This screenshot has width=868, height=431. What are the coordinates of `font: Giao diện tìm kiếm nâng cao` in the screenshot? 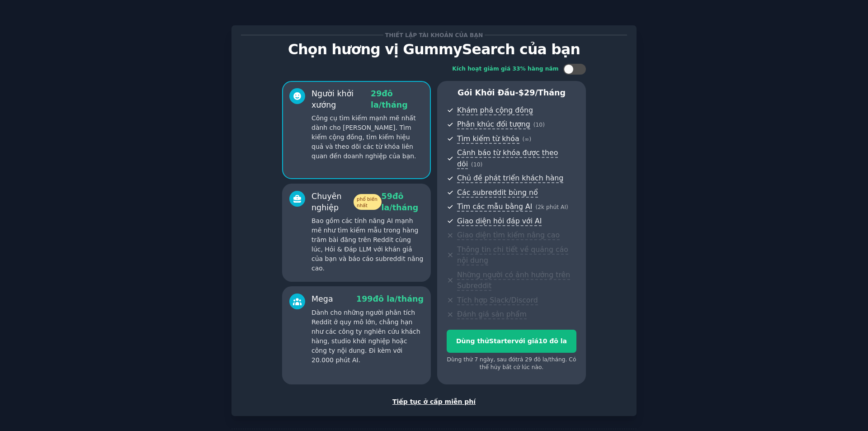 It's located at (508, 235).